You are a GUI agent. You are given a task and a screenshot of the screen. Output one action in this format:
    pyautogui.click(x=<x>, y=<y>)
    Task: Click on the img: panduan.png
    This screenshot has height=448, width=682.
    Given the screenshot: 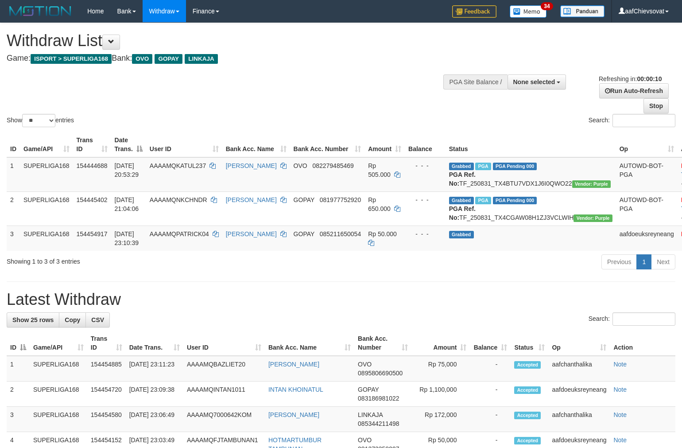 What is the action you would take?
    pyautogui.click(x=582, y=11)
    